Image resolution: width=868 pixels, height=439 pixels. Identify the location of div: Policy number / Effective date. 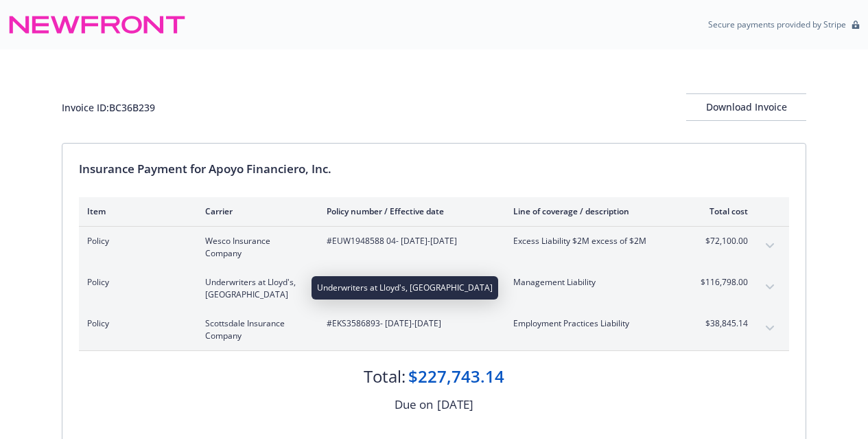
(409, 211).